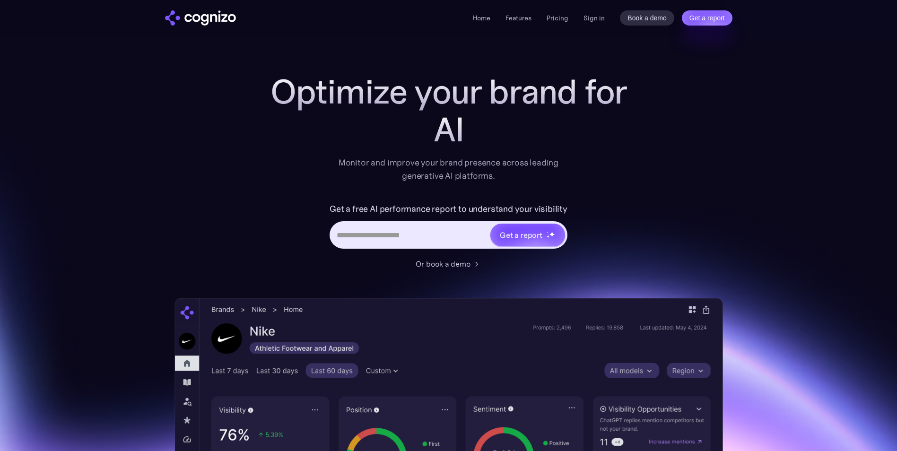 This screenshot has width=897, height=451. What do you see at coordinates (521, 235) in the screenshot?
I see `div: Get a report` at bounding box center [521, 235].